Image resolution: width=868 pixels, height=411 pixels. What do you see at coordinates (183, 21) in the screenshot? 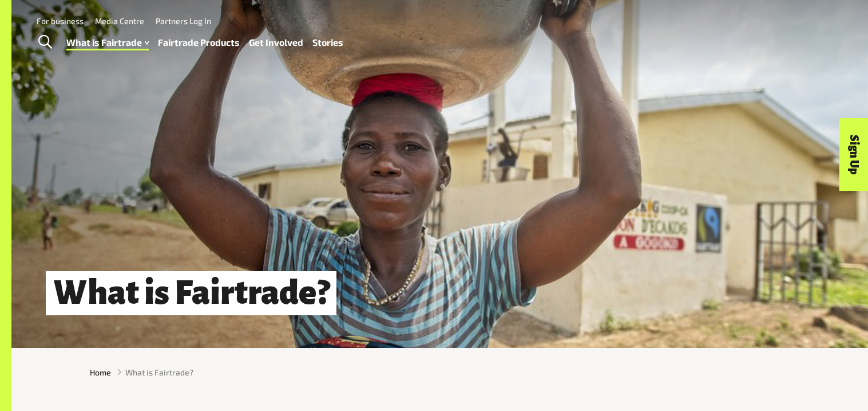
I see `a: Partners Log In` at bounding box center [183, 21].